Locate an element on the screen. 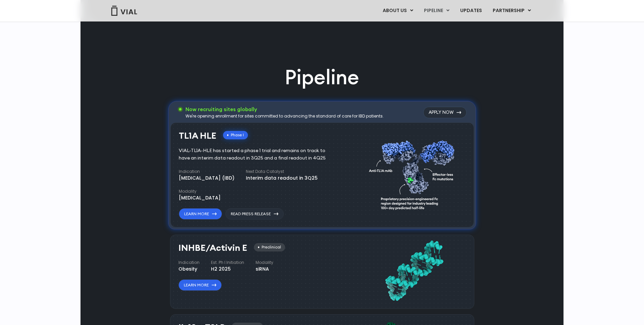  div: We're opening enrollment for sites committed to advancing the standard of care for IBD patients. is located at coordinates (284, 116).